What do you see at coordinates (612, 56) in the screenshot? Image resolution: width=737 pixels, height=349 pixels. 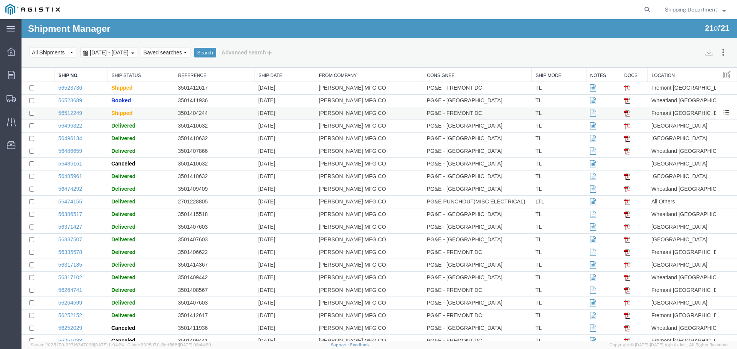 I see `a: Docs` at bounding box center [612, 56].